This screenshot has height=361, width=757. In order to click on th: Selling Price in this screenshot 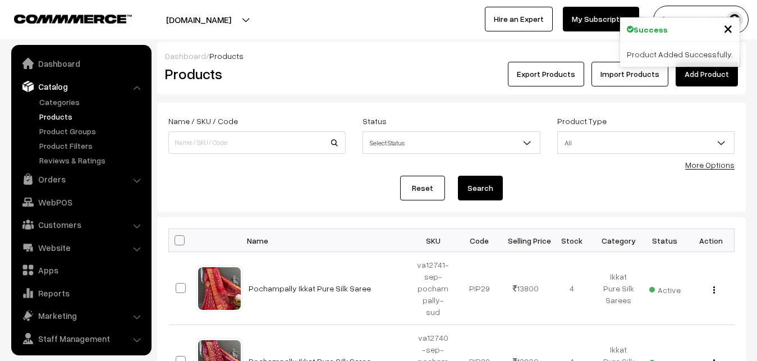, I will do `click(526, 240)`.